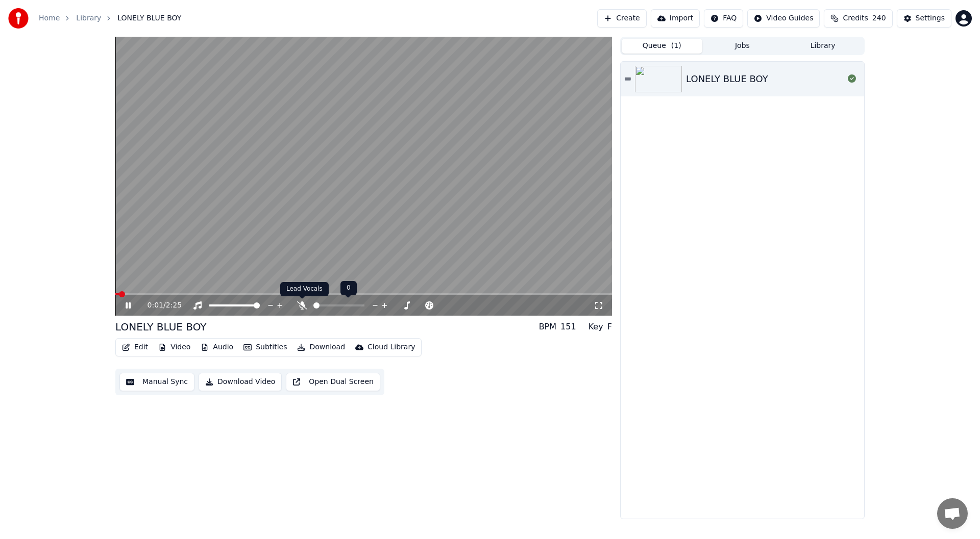 The height and width of the screenshot is (539, 980). What do you see at coordinates (879, 18) in the screenshot?
I see `span: 240` at bounding box center [879, 18].